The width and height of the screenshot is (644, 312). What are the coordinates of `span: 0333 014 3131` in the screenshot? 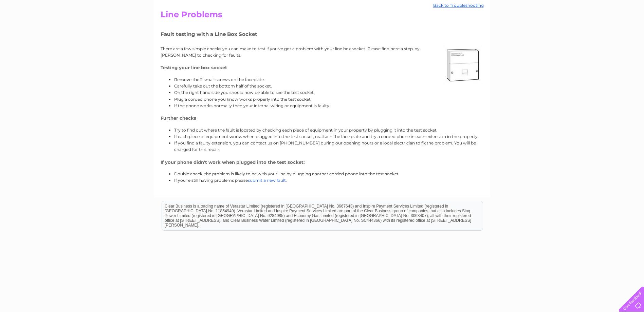 It's located at (540, 8).